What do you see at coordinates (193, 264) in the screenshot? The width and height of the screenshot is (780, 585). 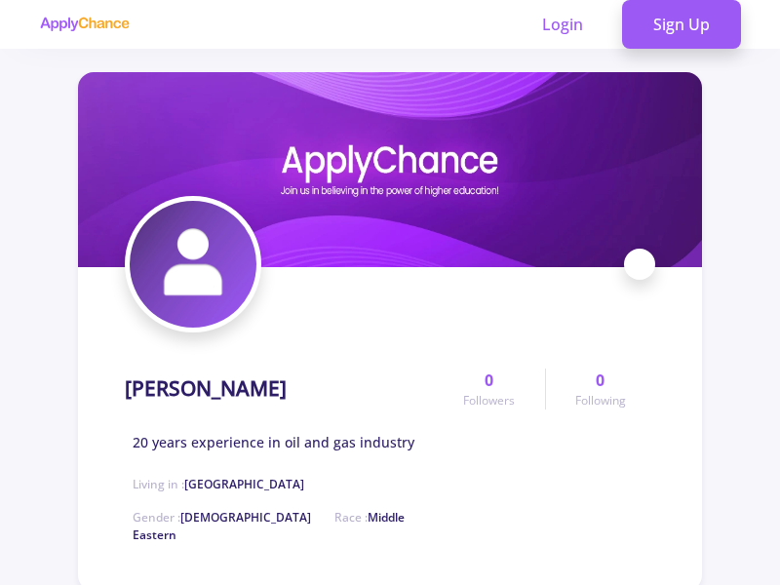 I see `img: Kian Sabetavatar` at bounding box center [193, 264].